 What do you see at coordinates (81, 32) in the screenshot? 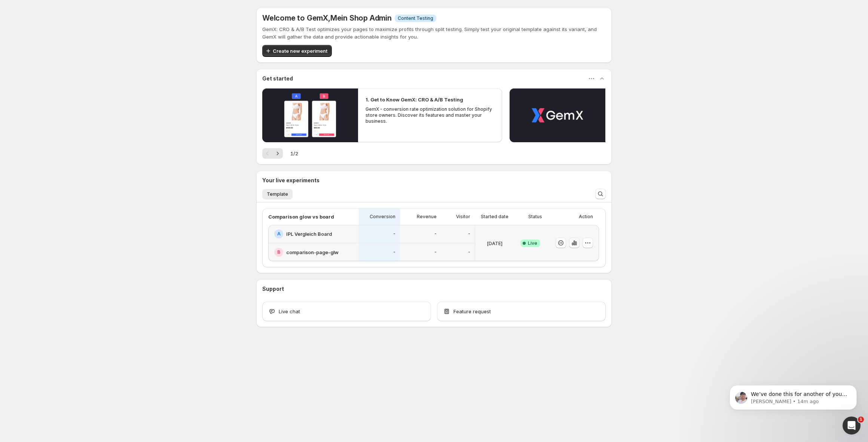
I see `p: Message from Antony, sent 14m ago` at bounding box center [81, 32].